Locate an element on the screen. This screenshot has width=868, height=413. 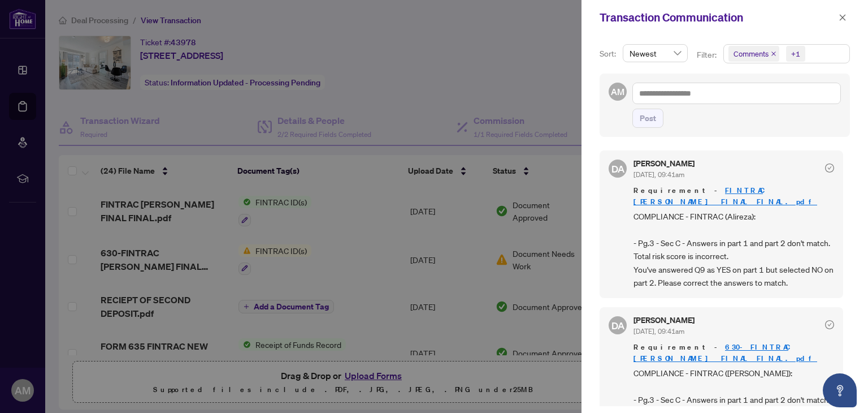
div: Transaction Communication is located at coordinates (717, 17).